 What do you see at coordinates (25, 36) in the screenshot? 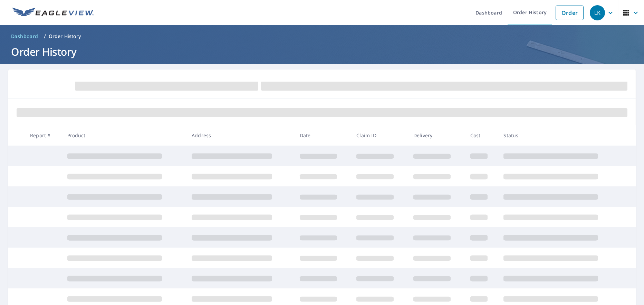
I see `span: Dashboard` at bounding box center [25, 36].